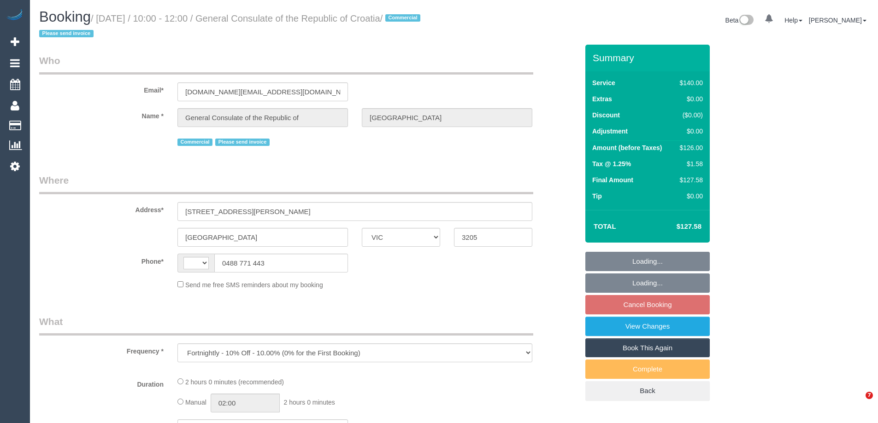 This screenshot has width=878, height=423. I want to click on span: Booking, so click(65, 17).